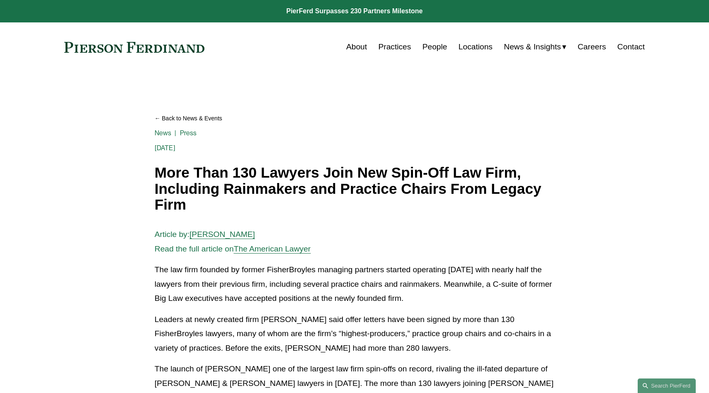 The image size is (709, 393). Describe the element at coordinates (475, 47) in the screenshot. I see `a: Locations` at that location.